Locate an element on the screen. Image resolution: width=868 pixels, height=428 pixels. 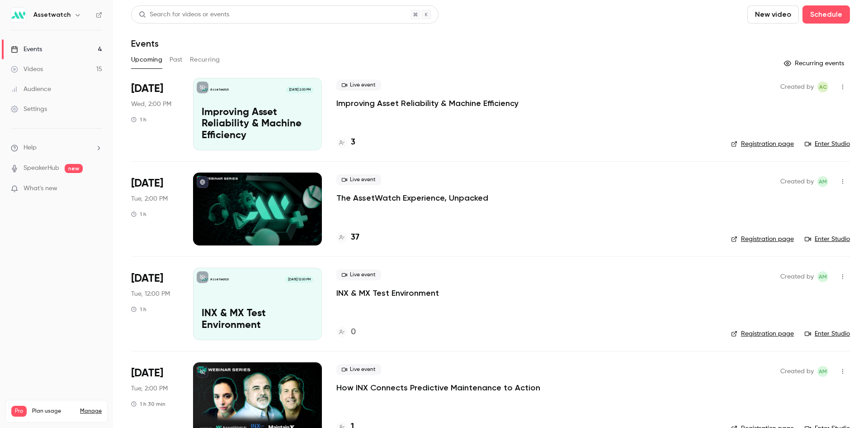
p: How INX Connects Predictive Maintenance to Action is located at coordinates (438, 388).